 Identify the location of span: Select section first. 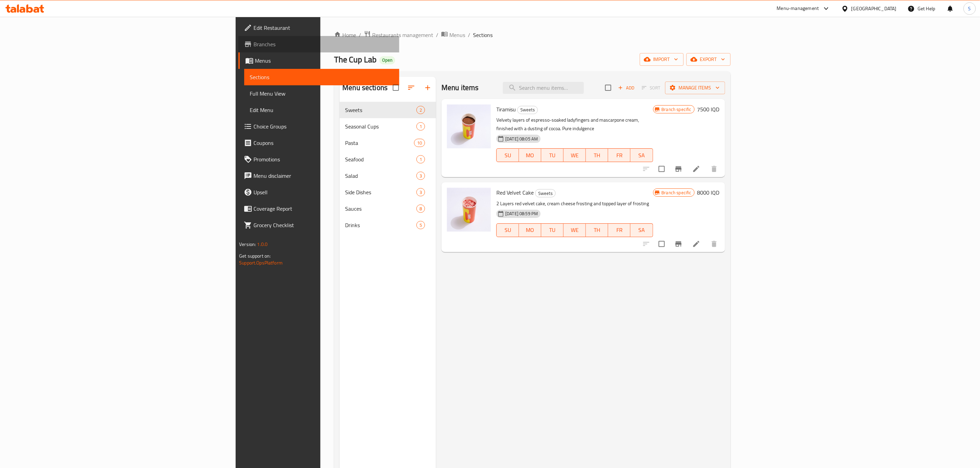
(651, 88).